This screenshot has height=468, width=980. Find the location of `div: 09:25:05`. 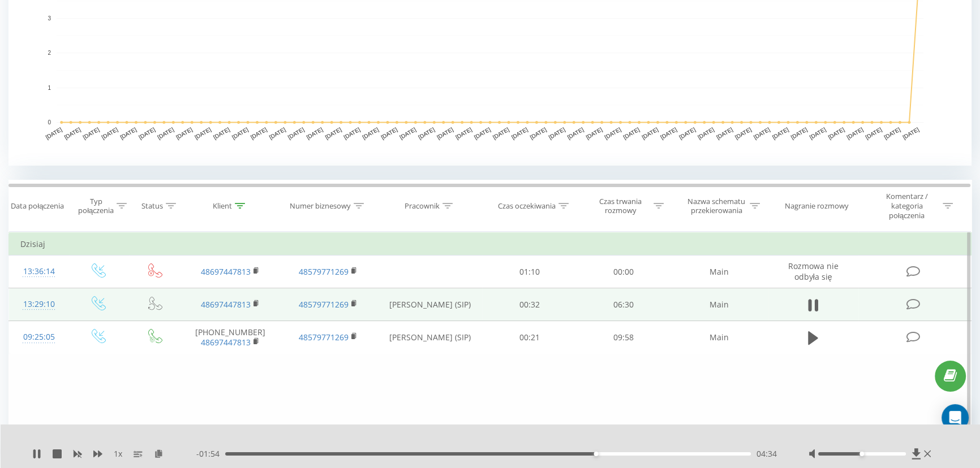

div: 09:25:05 is located at coordinates (39, 337).